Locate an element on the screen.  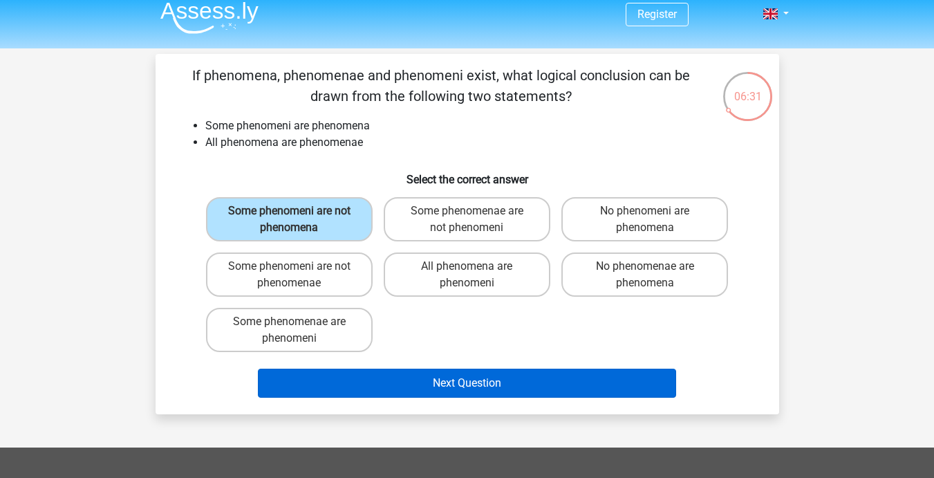
div: 06:31 is located at coordinates (748, 88).